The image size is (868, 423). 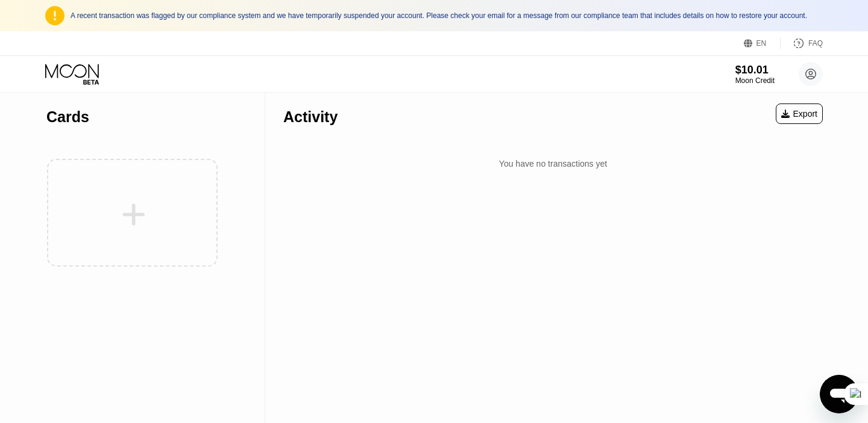 I want to click on div: Activity, so click(x=310, y=117).